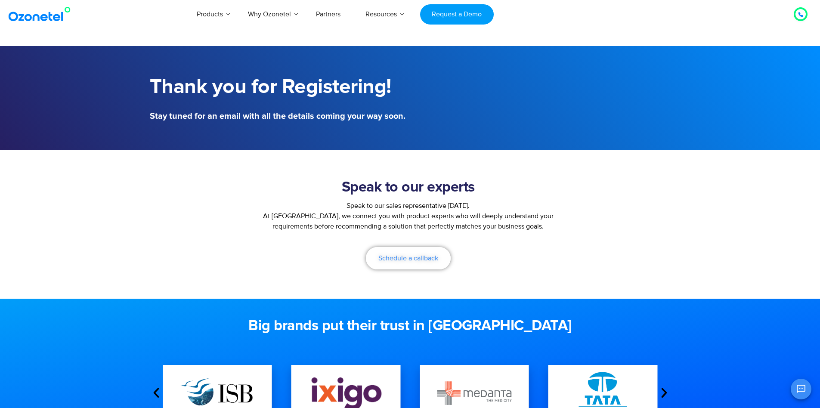 The height and width of the screenshot is (408, 820). Describe the element at coordinates (409, 188) in the screenshot. I see `h2: Speak to our experts` at that location.